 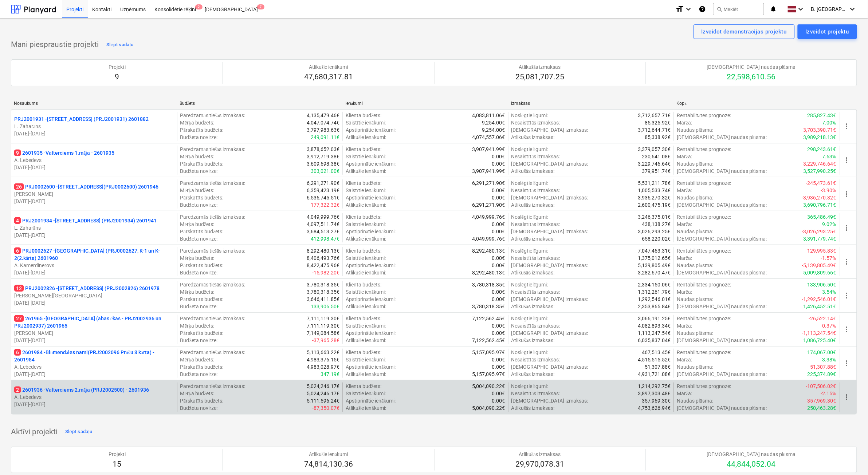 I want to click on p: 412,998.47€, so click(x=325, y=239).